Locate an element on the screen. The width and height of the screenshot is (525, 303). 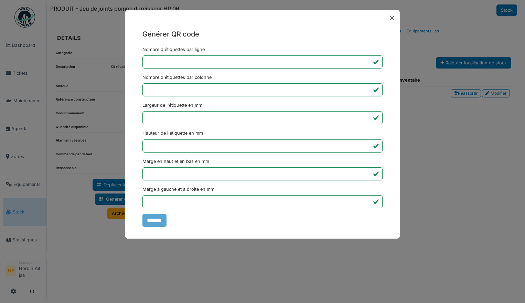
label: Nombre d'étiquettes par ligne is located at coordinates (173, 49).